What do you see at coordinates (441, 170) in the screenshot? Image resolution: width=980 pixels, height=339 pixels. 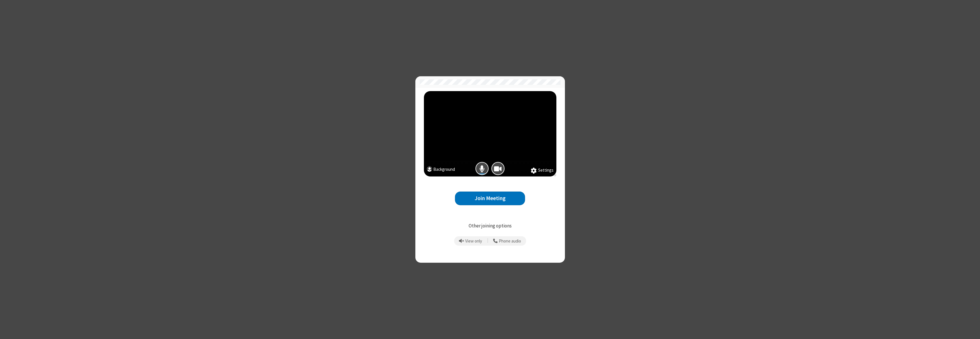 I see `button: Background` at bounding box center [441, 170].